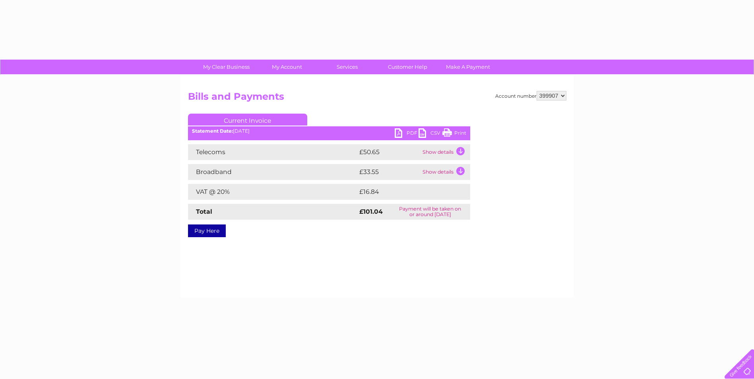 This screenshot has width=754, height=379. Describe the element at coordinates (377, 99) in the screenshot. I see `h2: Bills and Payments` at that location.